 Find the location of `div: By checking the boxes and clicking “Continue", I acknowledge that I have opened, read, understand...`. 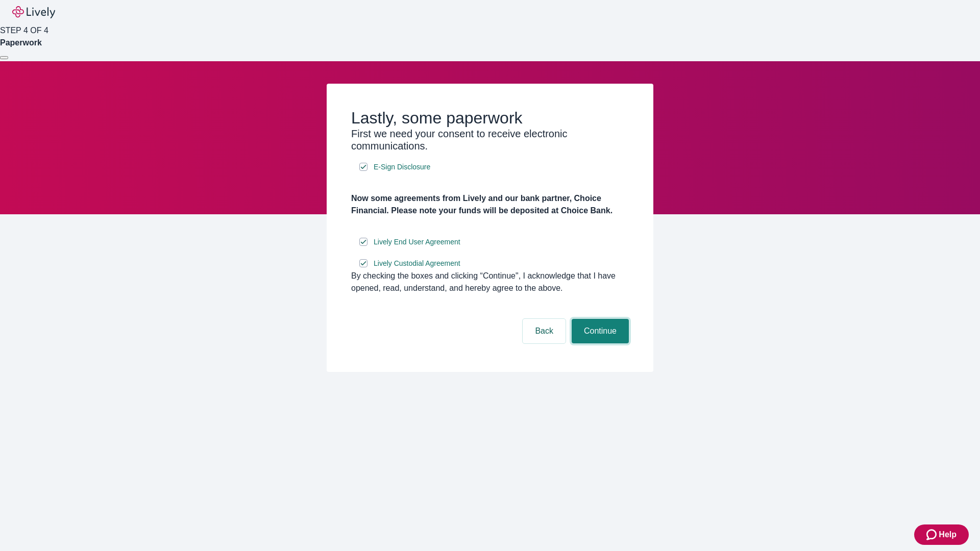

div: By checking the boxes and clicking “Continue", I acknowledge that I have opened, read, understand... is located at coordinates (490, 282).